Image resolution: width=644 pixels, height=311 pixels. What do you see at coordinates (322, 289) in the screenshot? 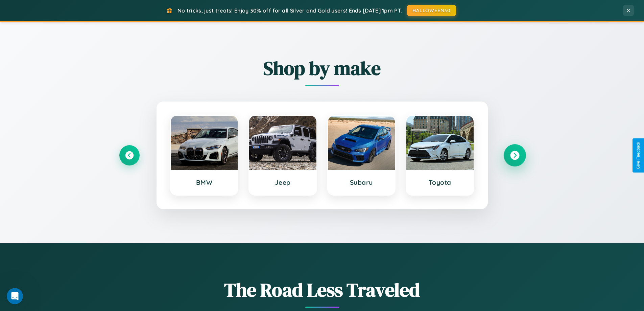
I see `h1: The Road Less Traveled` at bounding box center [322, 289].